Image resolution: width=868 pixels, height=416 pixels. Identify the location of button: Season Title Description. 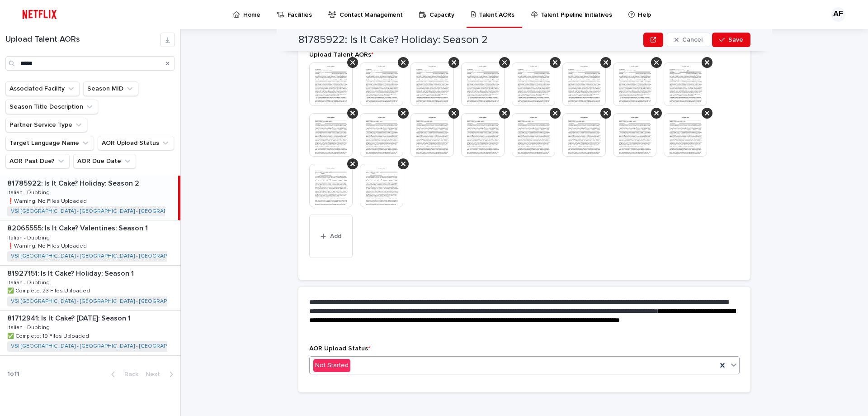
(52, 107).